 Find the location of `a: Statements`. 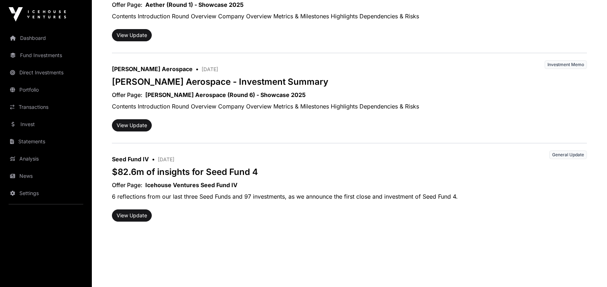

a: Statements is located at coordinates (46, 141).